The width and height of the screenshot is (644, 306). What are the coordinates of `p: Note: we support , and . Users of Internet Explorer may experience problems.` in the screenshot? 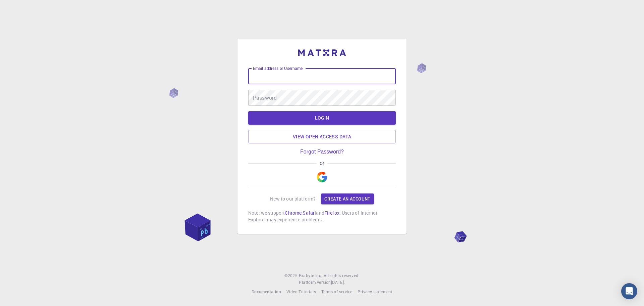 It's located at (322, 216).